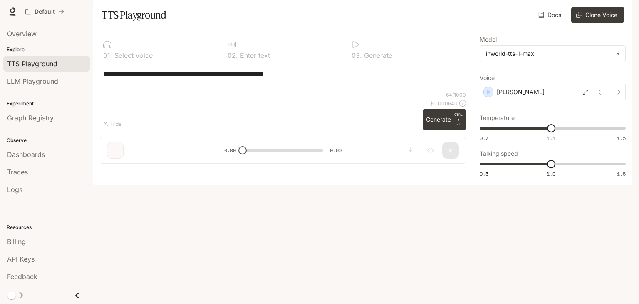 The height and width of the screenshot is (304, 639). Describe the element at coordinates (497, 118) in the screenshot. I see `p: Temperature` at that location.